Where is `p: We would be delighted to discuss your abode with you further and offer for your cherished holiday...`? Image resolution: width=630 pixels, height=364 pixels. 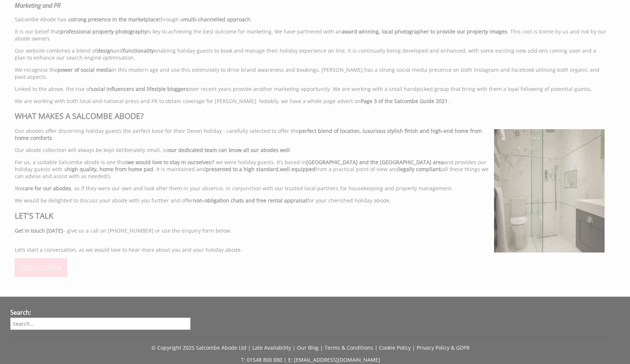
p: We would be delighted to discuss your abode with you further and offer for your cherished holiday... is located at coordinates (311, 200).